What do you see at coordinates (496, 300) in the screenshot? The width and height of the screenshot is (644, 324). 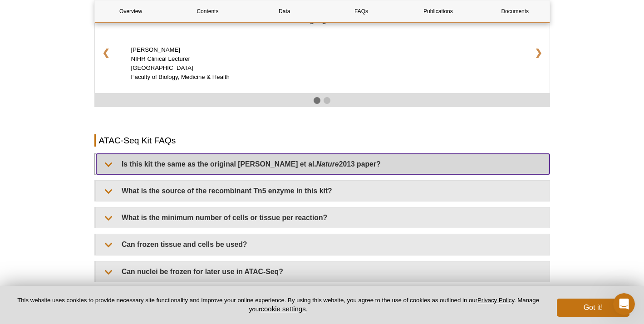 I see `a: Privacy Policy` at bounding box center [496, 300].